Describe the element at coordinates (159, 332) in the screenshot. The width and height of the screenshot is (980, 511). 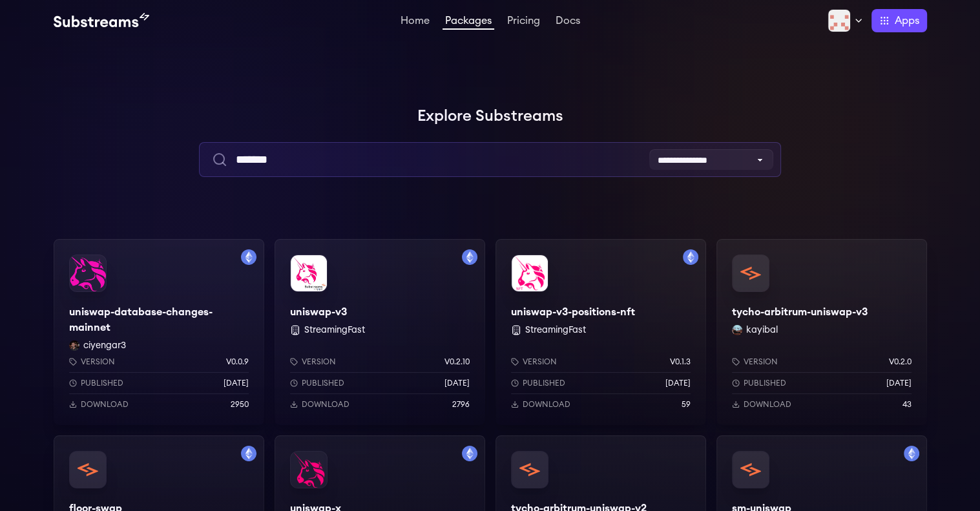
I see `a: Filter by mainnet networkuniswap-database-changes-mainnetuniswap-database-changes-mainnetciyengar...` at that location.